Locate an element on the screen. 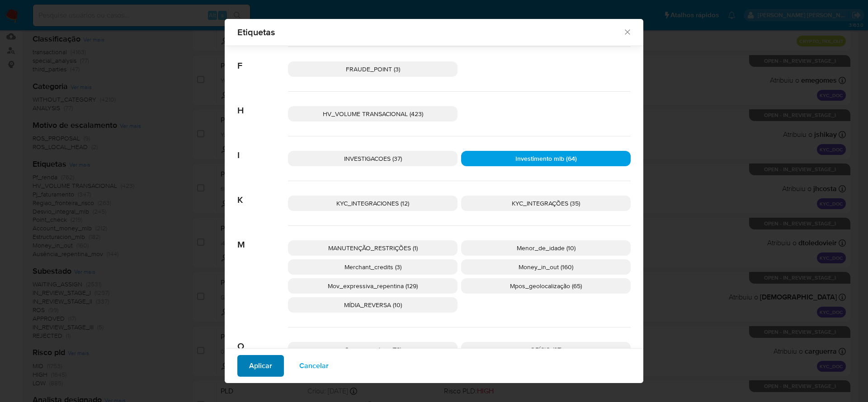 The width and height of the screenshot is (868, 402). span: HV_VOLUME TRANSACIONAL (423) is located at coordinates (373, 114).